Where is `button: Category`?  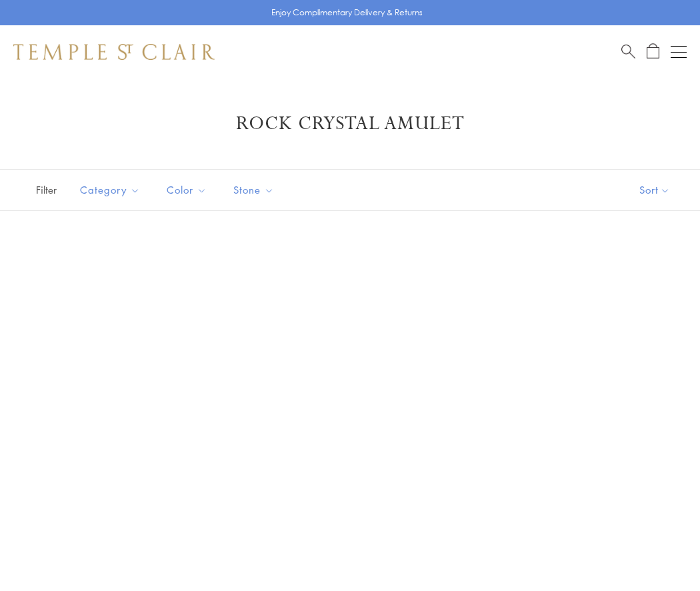
button: Category is located at coordinates (110, 190).